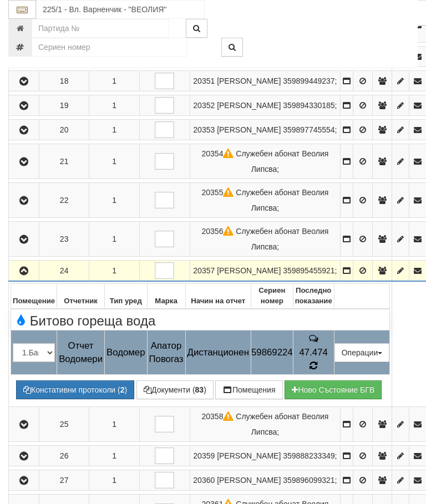  What do you see at coordinates (313, 339) in the screenshot?
I see `span: История на забележките` at bounding box center [313, 339].